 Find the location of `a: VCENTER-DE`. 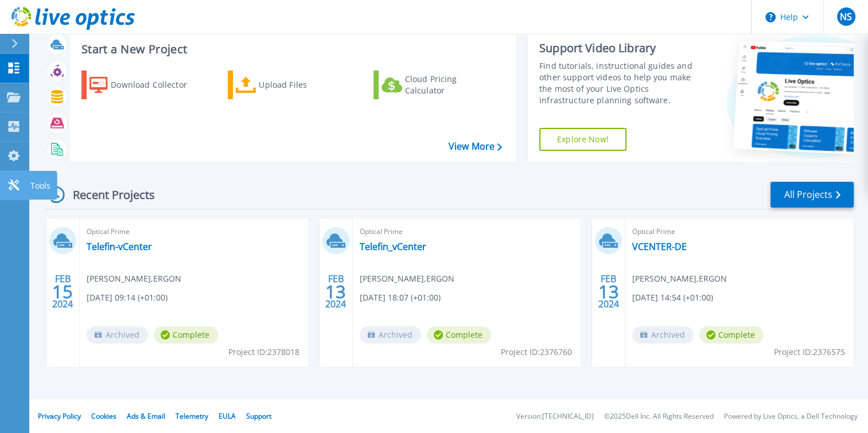

a: VCENTER-DE is located at coordinates (659, 246).